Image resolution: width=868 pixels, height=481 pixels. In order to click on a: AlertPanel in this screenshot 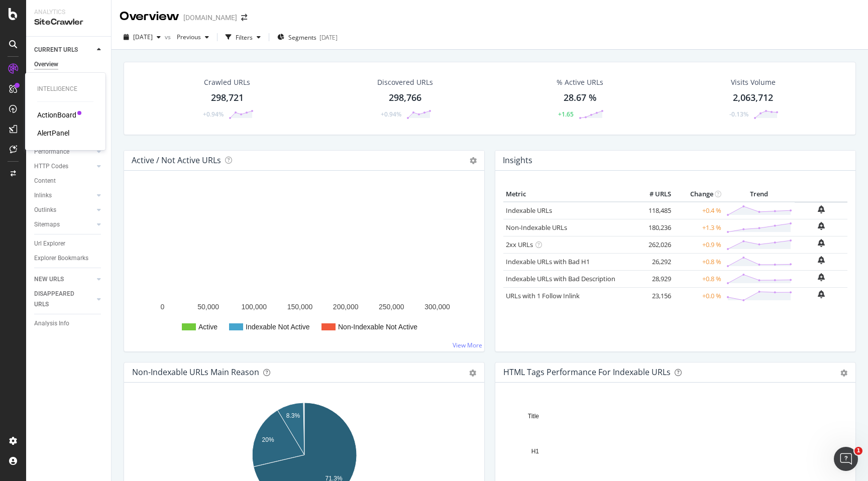, I will do `click(53, 133)`.